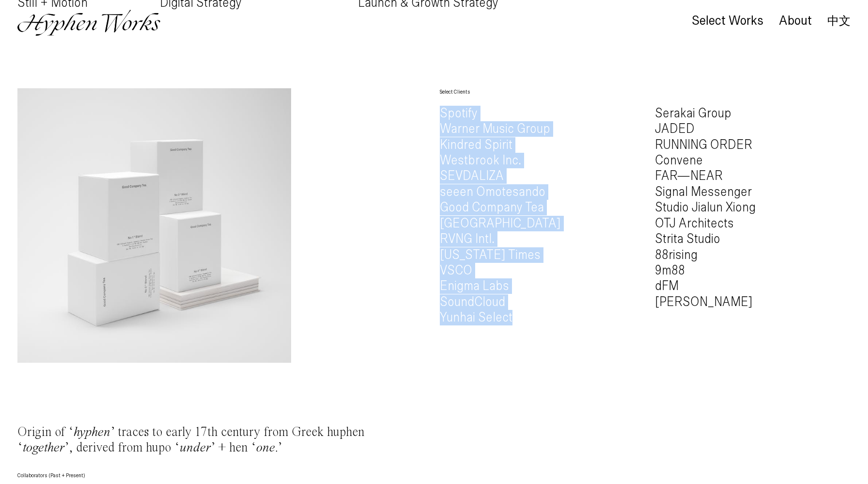 The width and height of the screenshot is (868, 484). Describe the element at coordinates (538, 216) in the screenshot. I see `h4: Spotify Warner Music Group Kindred Spirit Westbrook Inc. SEVDALIZA seeen Omotesando Good Company ...` at that location.